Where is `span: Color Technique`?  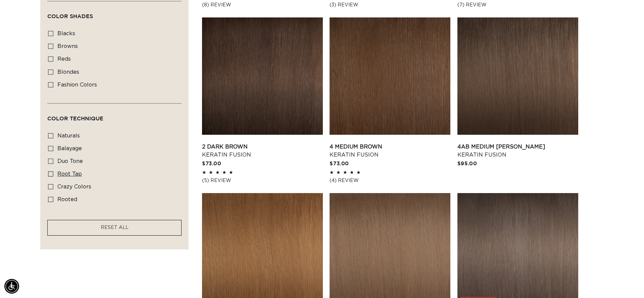 span: Color Technique is located at coordinates (75, 119).